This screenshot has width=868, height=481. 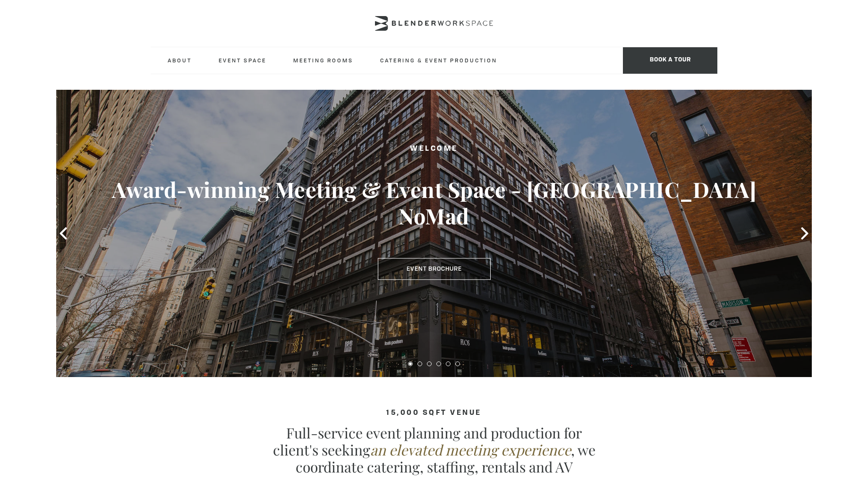 I want to click on h2: Welcome, so click(x=434, y=149).